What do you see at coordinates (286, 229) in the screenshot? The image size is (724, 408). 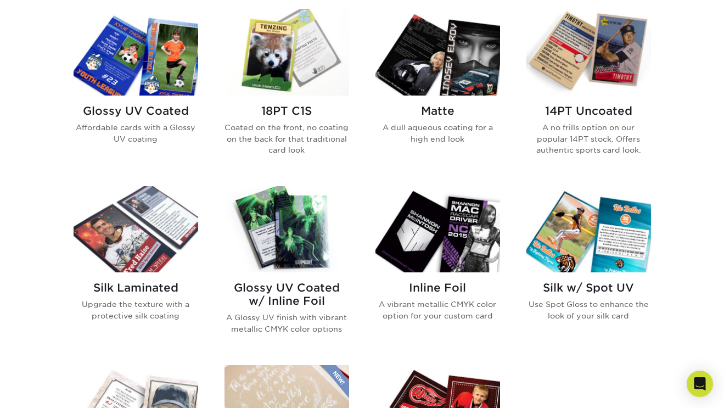 I see `img: Glossy UV Coated w/ Inline Foil Trading Cards` at bounding box center [286, 229].